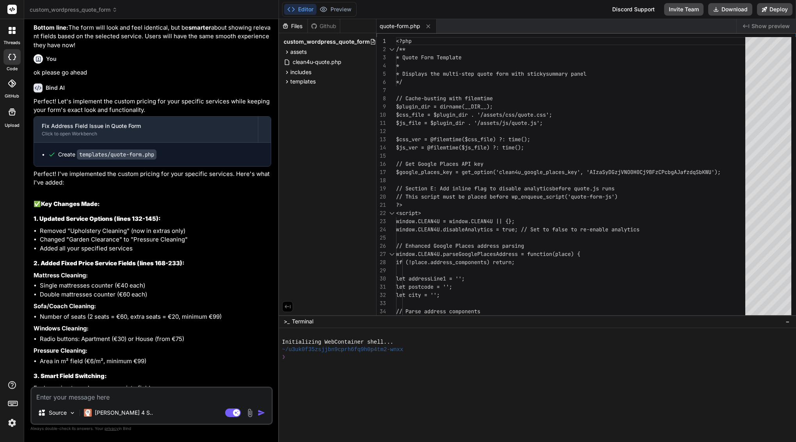 This screenshot has height=442, width=796. Describe the element at coordinates (381, 197) in the screenshot. I see `div: 20` at that location.